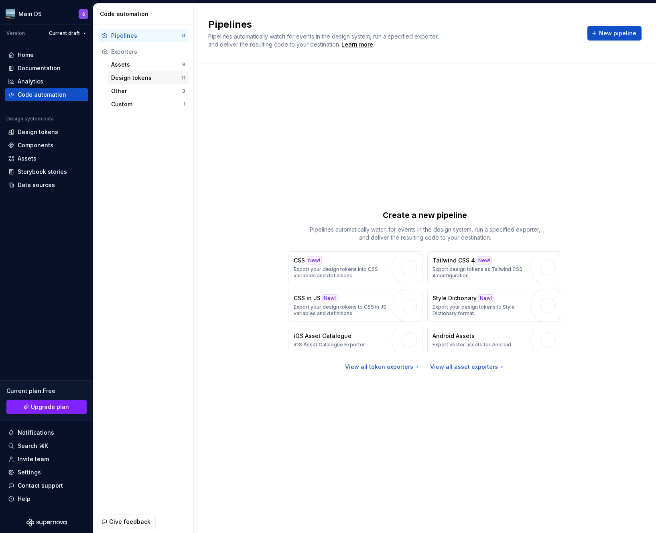 The image size is (656, 533). What do you see at coordinates (357, 45) in the screenshot?
I see `div: Learn more` at bounding box center [357, 45].